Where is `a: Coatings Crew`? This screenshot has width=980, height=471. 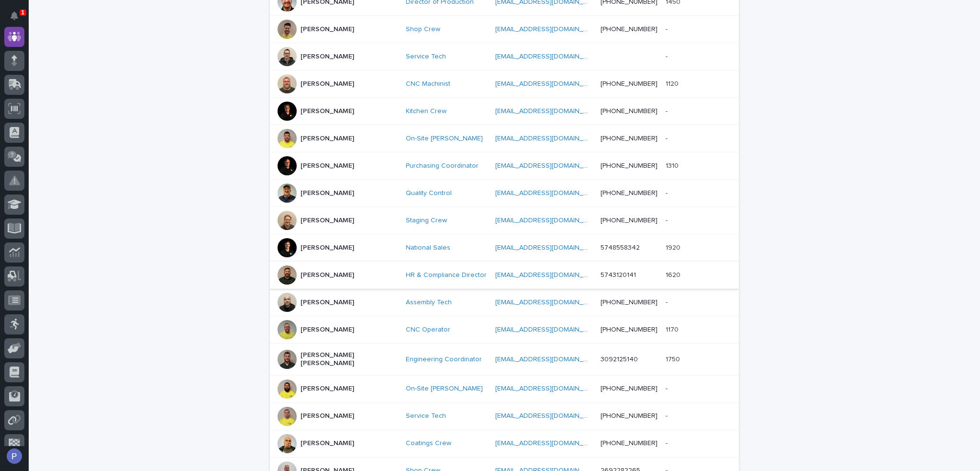
a: Coatings Crew is located at coordinates (428, 443).